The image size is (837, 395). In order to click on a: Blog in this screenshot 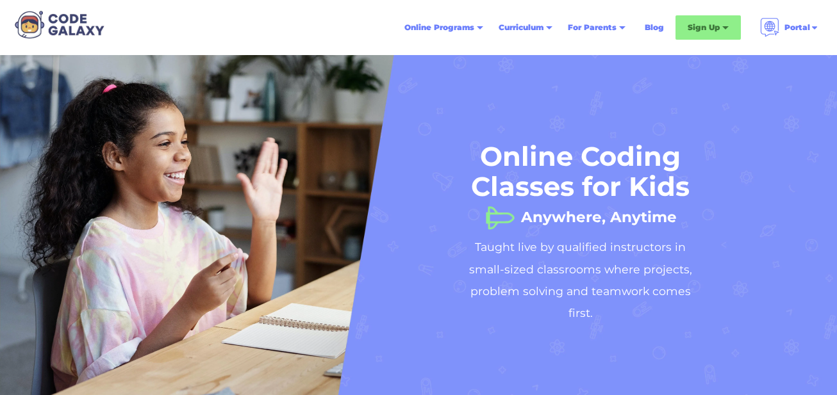, I will do `click(654, 28)`.